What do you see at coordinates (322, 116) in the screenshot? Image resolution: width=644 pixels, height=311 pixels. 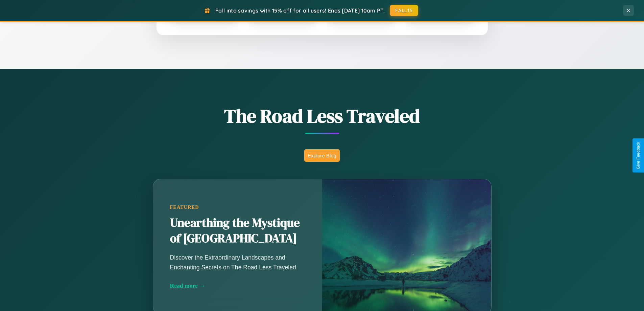 I see `h1: The Road Less Traveled` at bounding box center [322, 116].